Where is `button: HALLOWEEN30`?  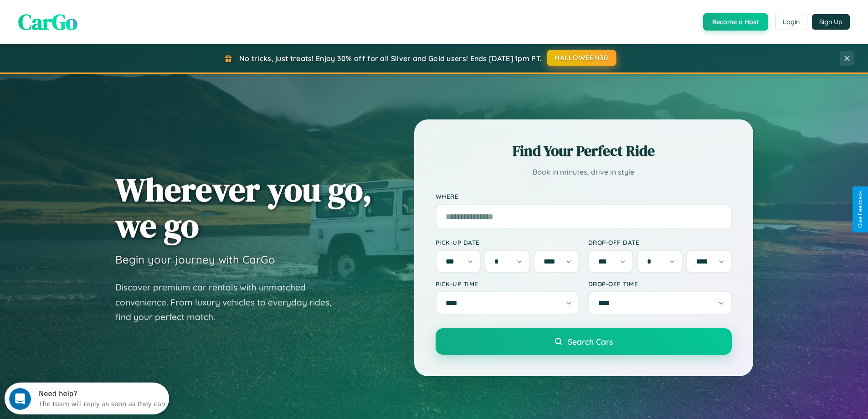 button: HALLOWEEN30 is located at coordinates (582, 58).